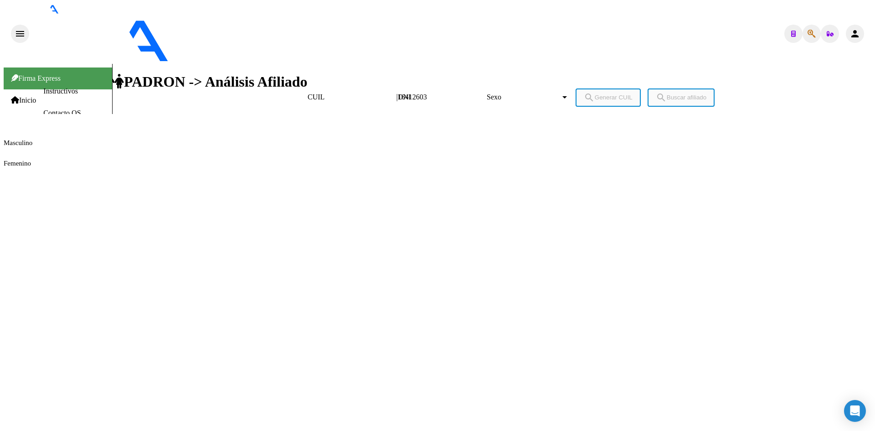 The height and width of the screenshot is (431, 875). Describe the element at coordinates (137, 38) in the screenshot. I see `img: Logo SAAS` at that location.